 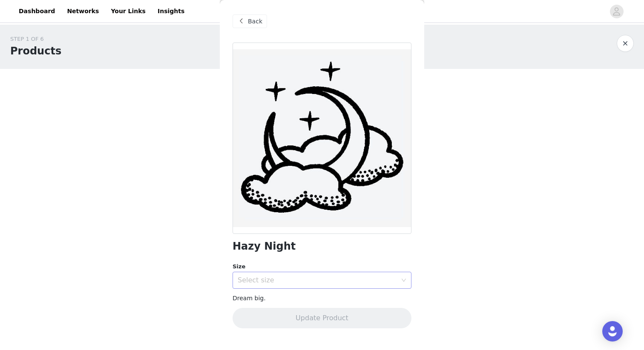 What do you see at coordinates (82, 11) in the screenshot?
I see `a: Networks` at bounding box center [82, 11].